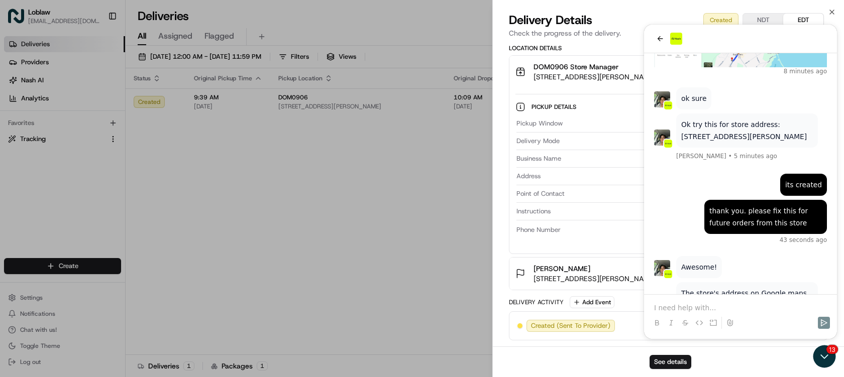 The height and width of the screenshot is (377, 844). I want to click on span: 43 seconds ago, so click(159, 216).